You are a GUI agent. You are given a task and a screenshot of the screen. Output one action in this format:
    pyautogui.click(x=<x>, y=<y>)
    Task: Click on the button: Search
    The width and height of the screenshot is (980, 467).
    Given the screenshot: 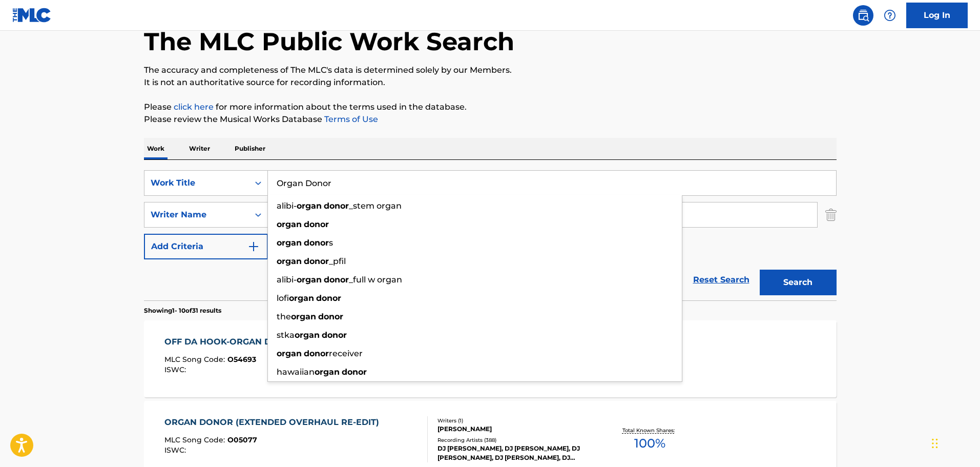 What is the action you would take?
    pyautogui.click(x=798, y=283)
    